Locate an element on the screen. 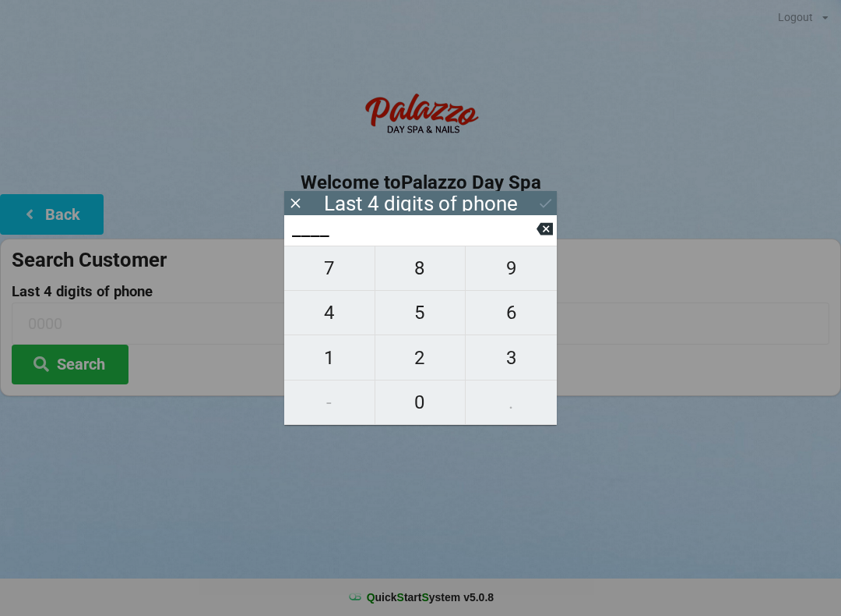 The image size is (841, 616). span: 4 is located at coordinates (330, 313).